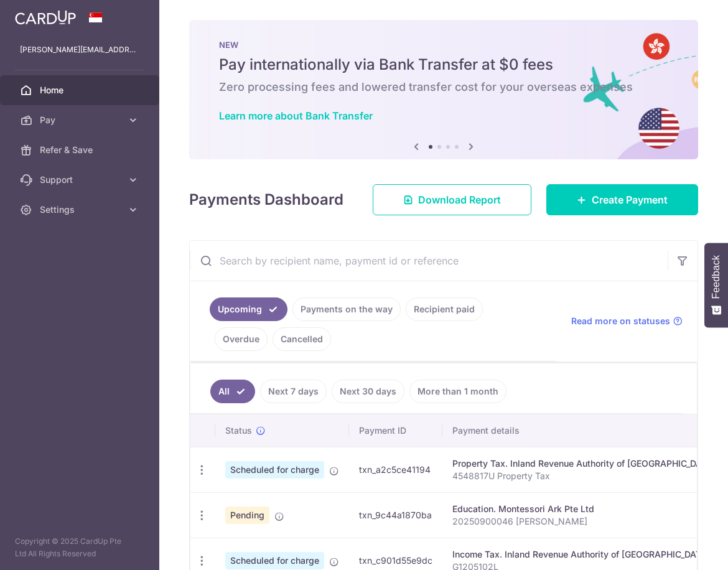 The height and width of the screenshot is (570, 728). What do you see at coordinates (396, 431) in the screenshot?
I see `th: Payment ID` at bounding box center [396, 431].